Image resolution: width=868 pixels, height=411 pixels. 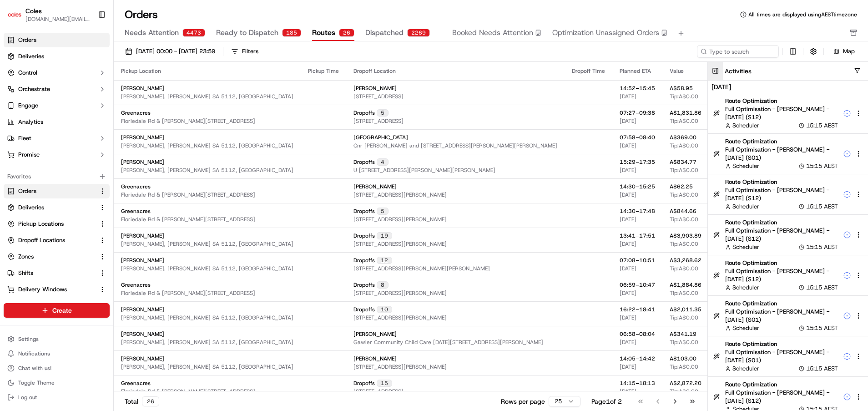 I want to click on span: A$58.95, so click(x=681, y=88).